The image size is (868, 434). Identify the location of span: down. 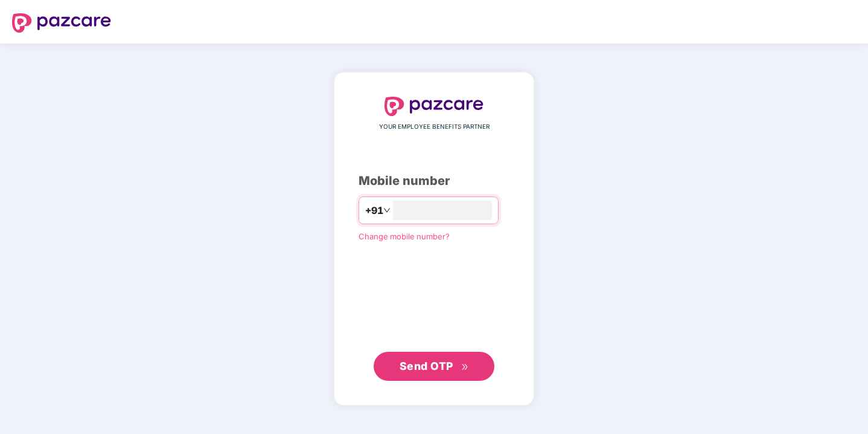
(387, 210).